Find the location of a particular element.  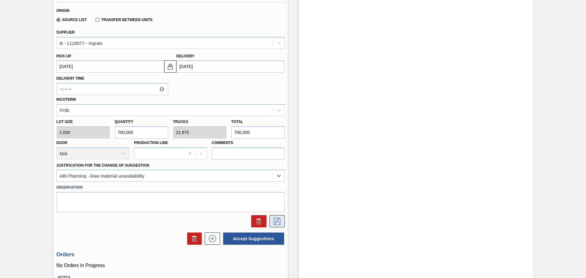

label: Supplier is located at coordinates (66, 32).